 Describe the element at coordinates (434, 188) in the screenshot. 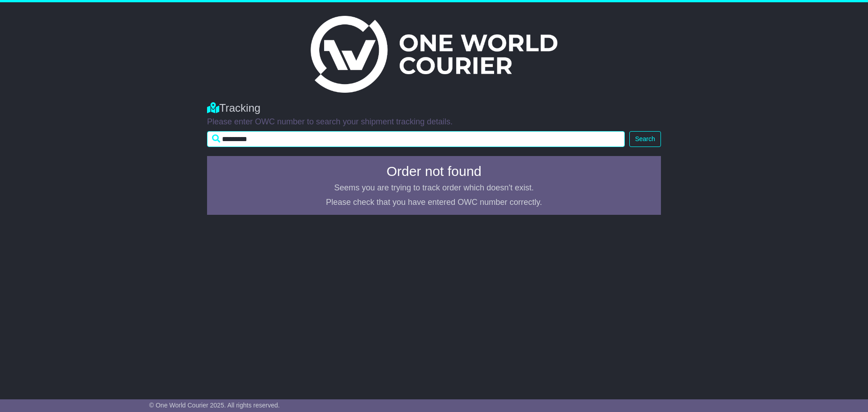

I see `p: Seems you are trying to track order which doesn't exist.` at that location.